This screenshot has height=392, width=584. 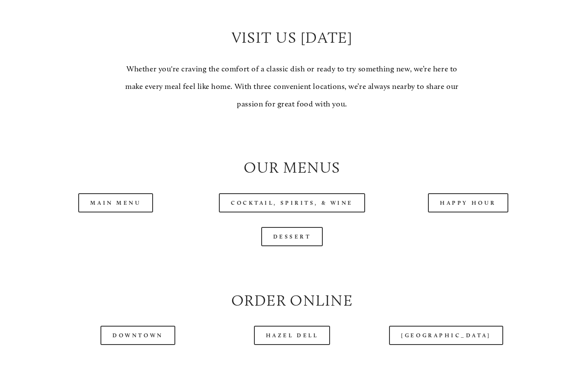 What do you see at coordinates (115, 203) in the screenshot?
I see `a: Main Menu` at bounding box center [115, 203].